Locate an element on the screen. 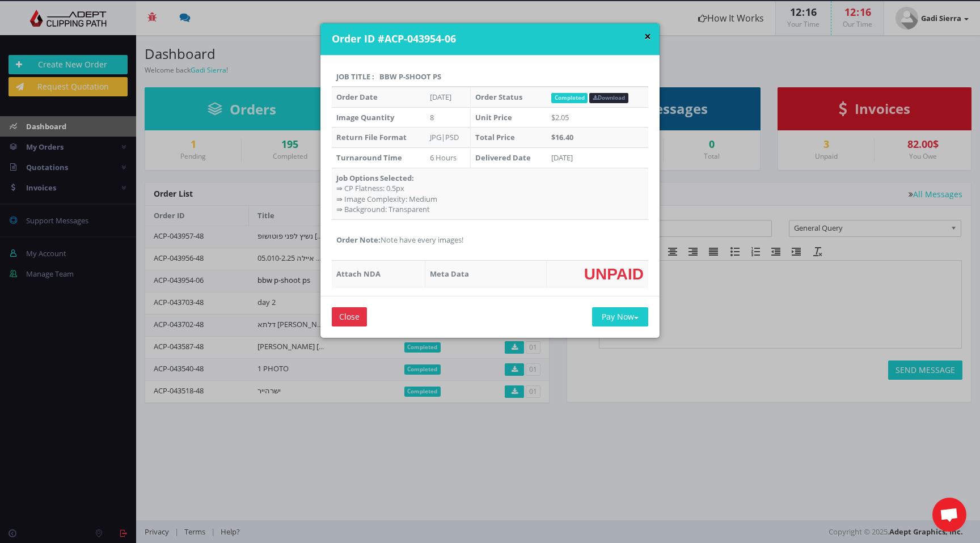 Image resolution: width=980 pixels, height=543 pixels. strong: Attach NDA is located at coordinates (359, 274).